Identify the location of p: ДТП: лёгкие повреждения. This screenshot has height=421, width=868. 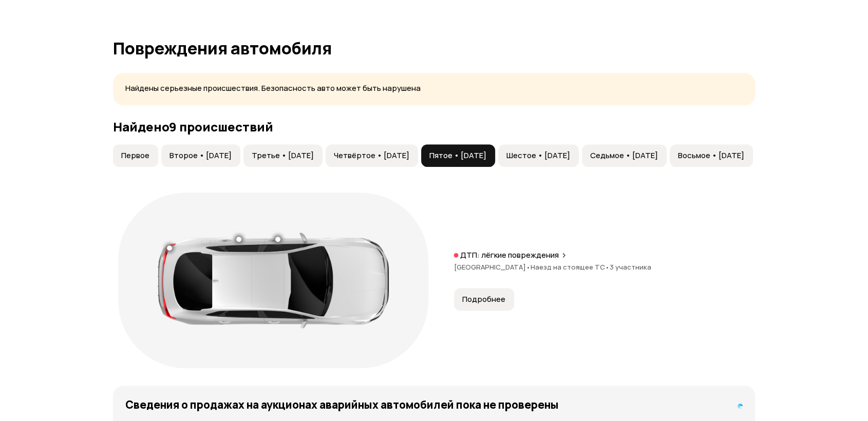
(510, 255).